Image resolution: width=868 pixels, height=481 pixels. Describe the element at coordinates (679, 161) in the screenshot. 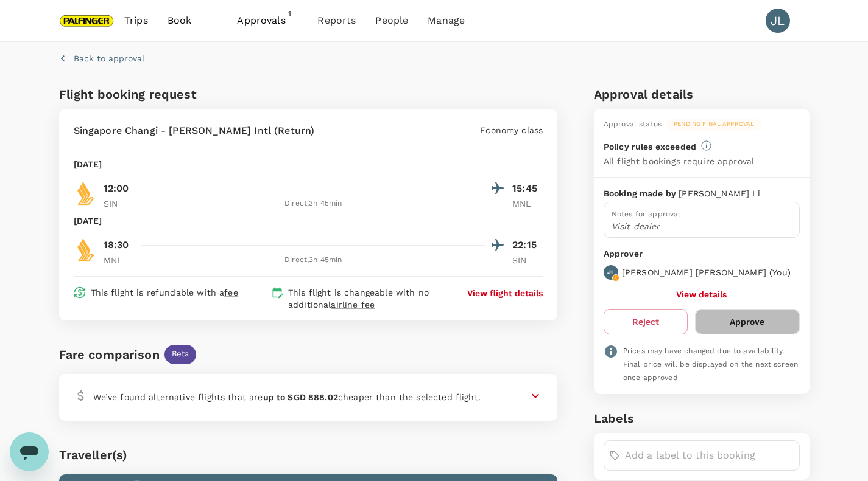

I see `p: All flight bookings require approval` at that location.